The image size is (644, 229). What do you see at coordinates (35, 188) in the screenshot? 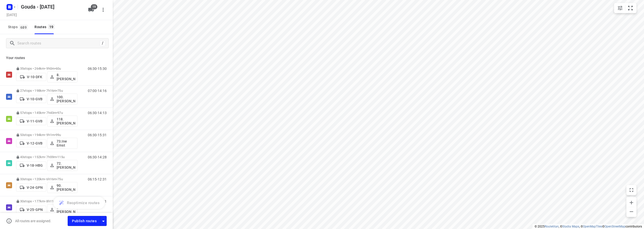
I see `p: V-24-GPN` at bounding box center [35, 188].